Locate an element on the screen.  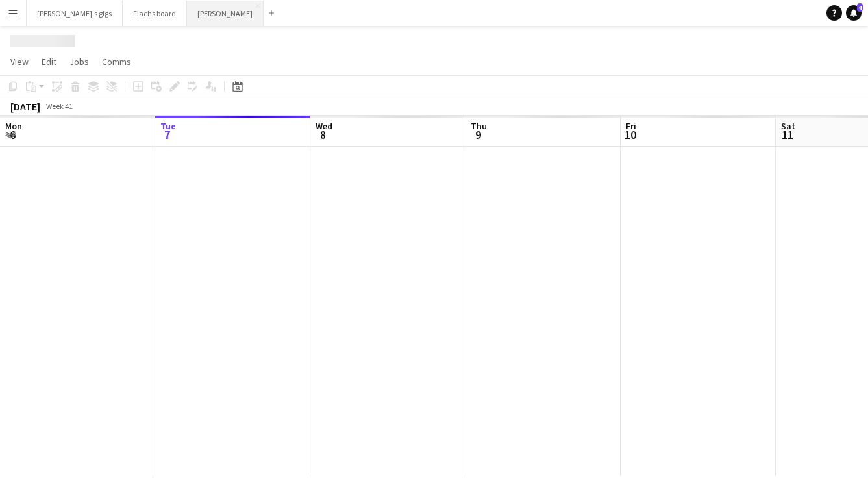
button: Flachs board is located at coordinates (154, 13).